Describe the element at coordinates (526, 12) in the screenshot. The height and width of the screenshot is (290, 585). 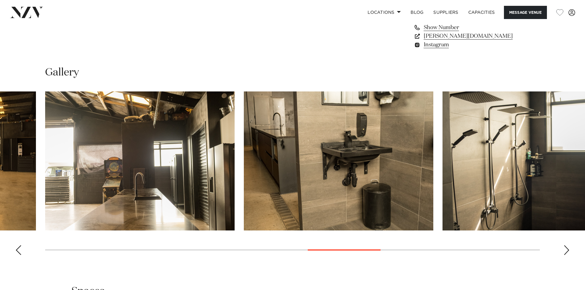
I see `button: Message Venue` at that location.